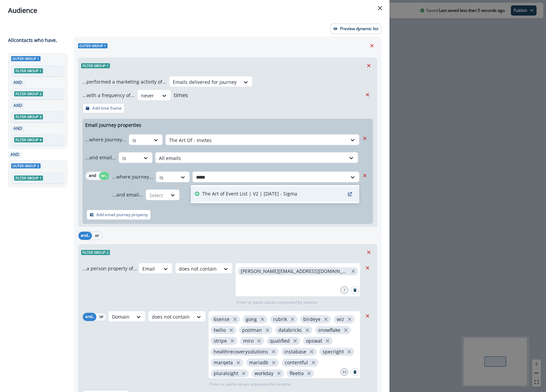  I want to click on p: instabase, so click(295, 352).